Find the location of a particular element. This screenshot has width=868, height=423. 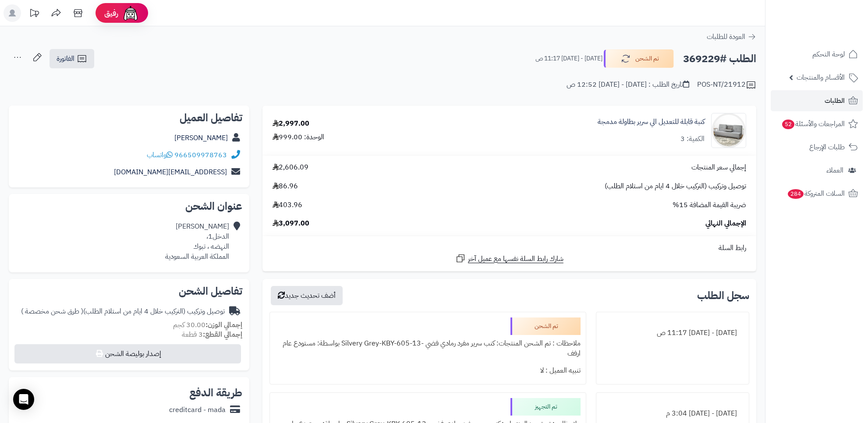

span: 3,097.00 is located at coordinates (291, 223).